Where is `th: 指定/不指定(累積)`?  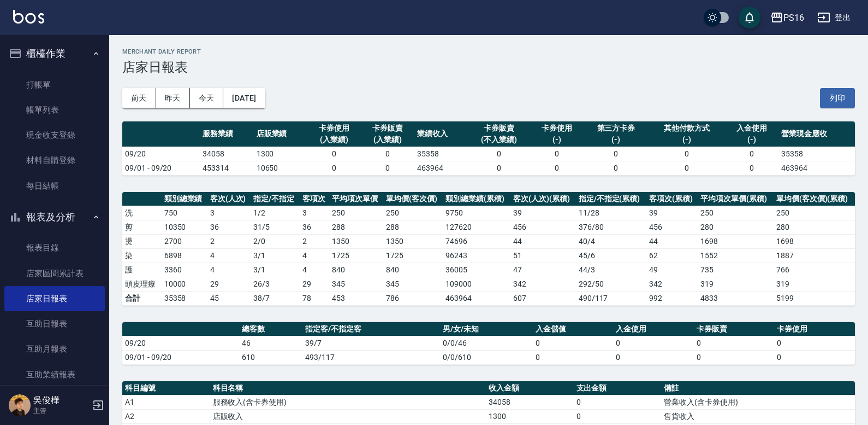 th: 指定/不指定(累積) is located at coordinates (611, 199).